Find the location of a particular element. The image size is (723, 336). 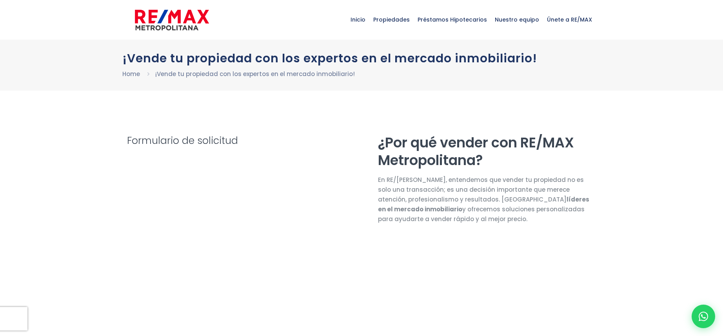

span: Únete a RE/MAX is located at coordinates (570, 20).